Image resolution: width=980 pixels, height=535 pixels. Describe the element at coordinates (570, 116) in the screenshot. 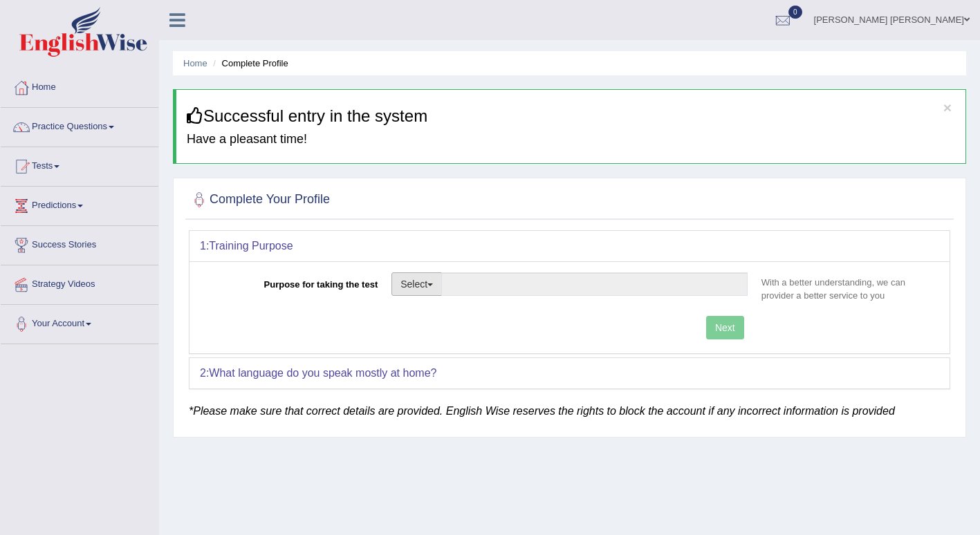

I see `h3: Successful entry in the system` at that location.